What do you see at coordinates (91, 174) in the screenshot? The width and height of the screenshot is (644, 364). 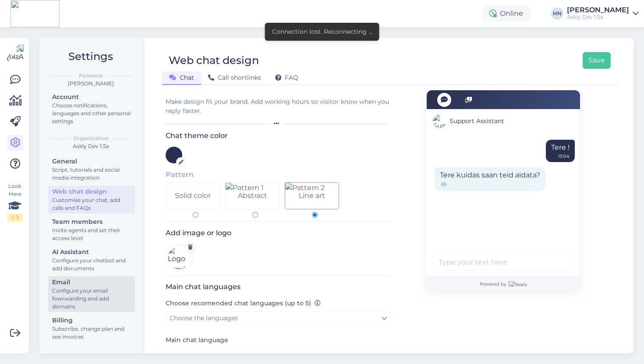 I see `div: Script, tutorials and social media integration` at bounding box center [91, 174].